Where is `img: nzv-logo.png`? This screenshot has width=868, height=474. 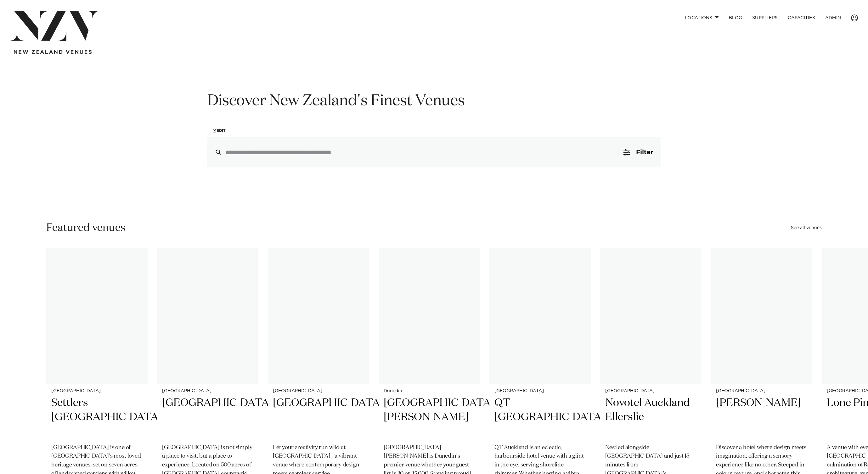
img: nzv-logo.png is located at coordinates (54, 26).